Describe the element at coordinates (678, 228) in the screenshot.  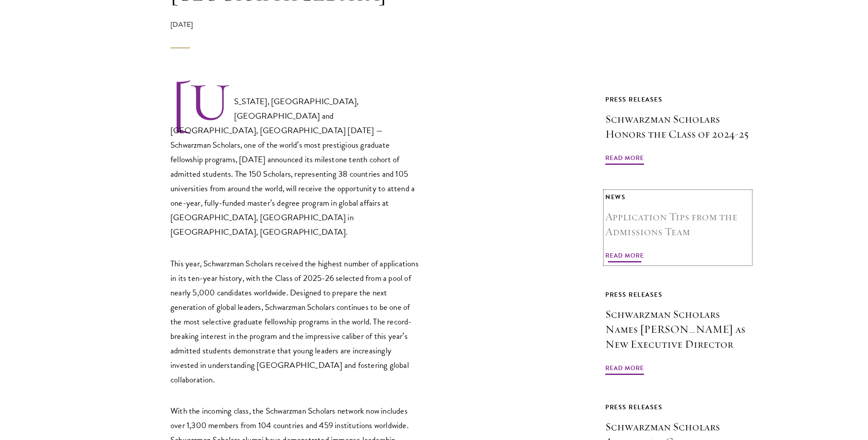
I see `a: News Application Tips from the Admissions Team Read More` at that location.